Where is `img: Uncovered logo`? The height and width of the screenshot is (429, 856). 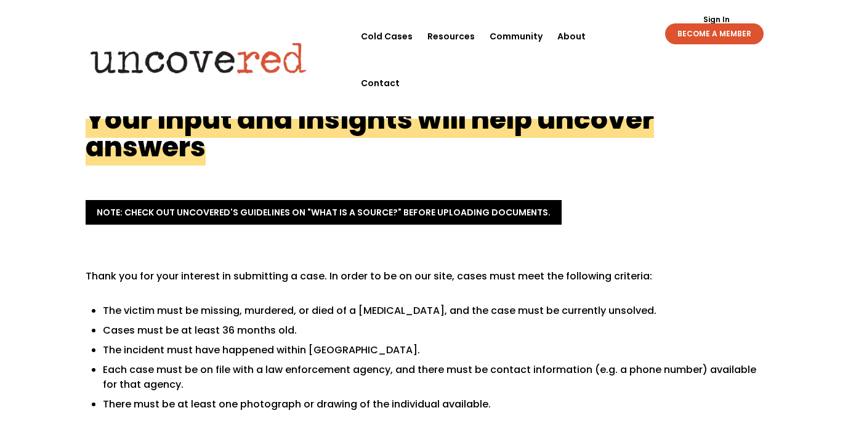
img: Uncovered logo is located at coordinates (198, 58).